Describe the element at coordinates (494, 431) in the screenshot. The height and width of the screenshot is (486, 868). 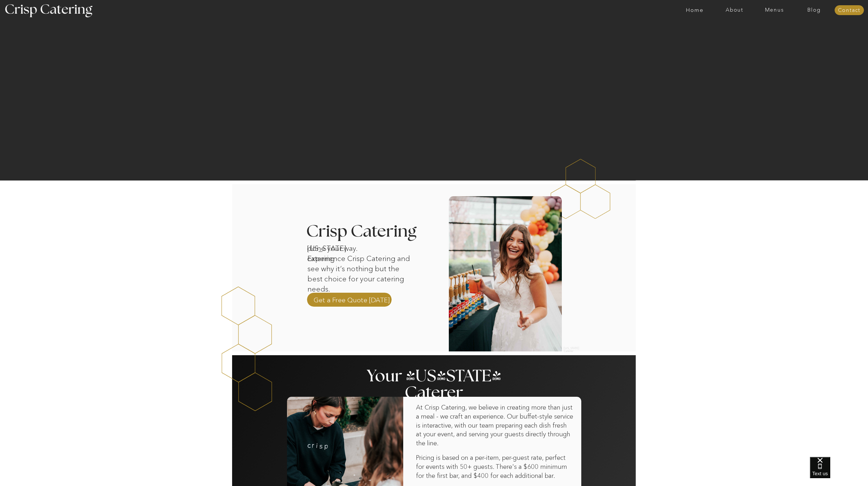
I see `p: At Crisp Catering, we believe in creating more than just a meal - we craft an experience. Our buf...` at that location.